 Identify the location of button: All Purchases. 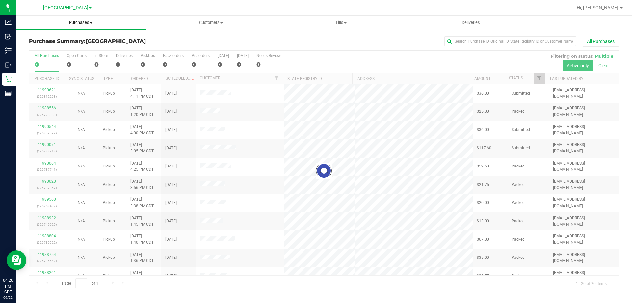
(601, 41).